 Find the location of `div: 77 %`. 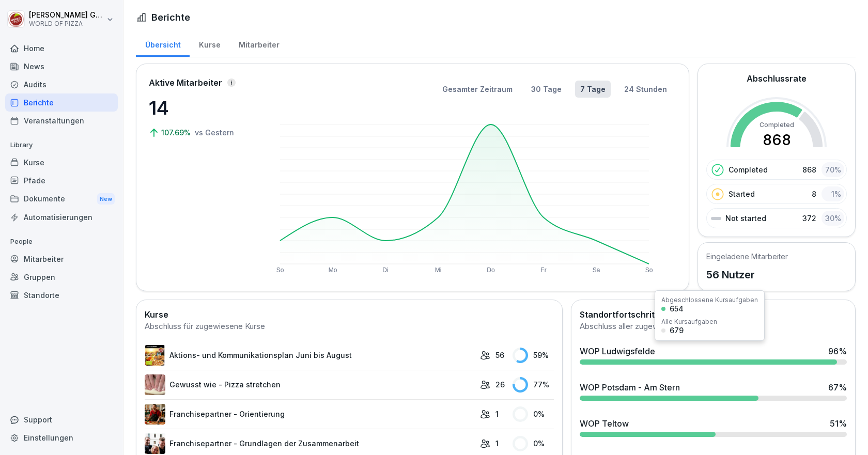

div: 77 % is located at coordinates (533, 385).